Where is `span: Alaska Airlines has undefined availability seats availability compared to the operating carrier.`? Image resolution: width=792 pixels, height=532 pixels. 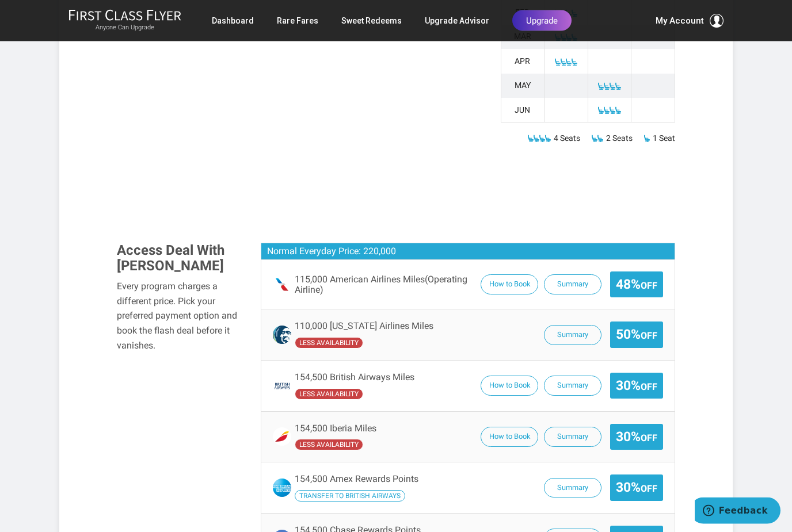 span: Alaska Airlines has undefined availability seats availability compared to the operating carrier. is located at coordinates (328, 344).